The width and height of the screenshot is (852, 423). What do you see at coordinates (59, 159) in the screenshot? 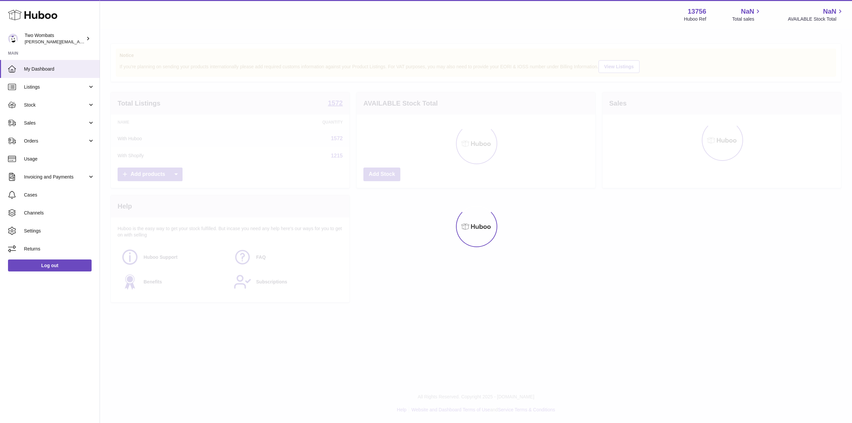
I see `span: Usage` at bounding box center [59, 159].